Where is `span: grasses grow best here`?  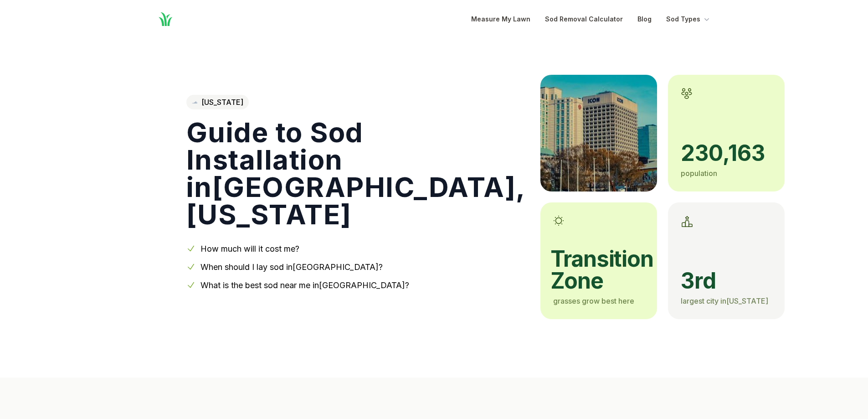 span: grasses grow best here is located at coordinates (594, 301).